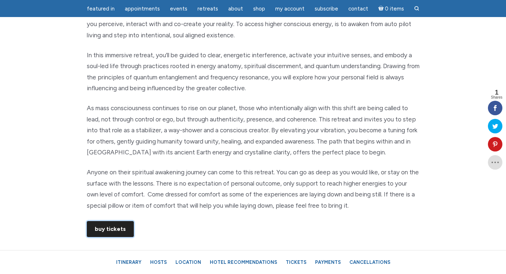 This screenshot has height=274, width=506. I want to click on span: Events, so click(179, 9).